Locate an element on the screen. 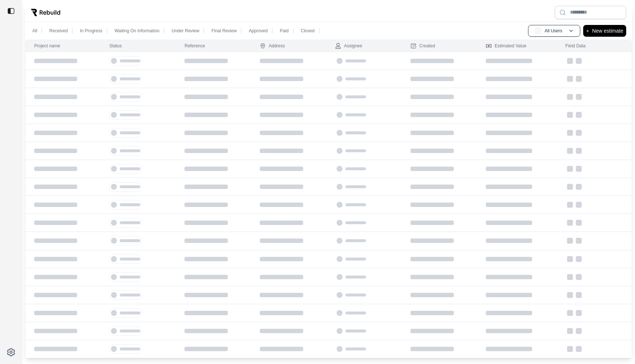 The image size is (635, 364). img: toggle sidebar is located at coordinates (11, 11).